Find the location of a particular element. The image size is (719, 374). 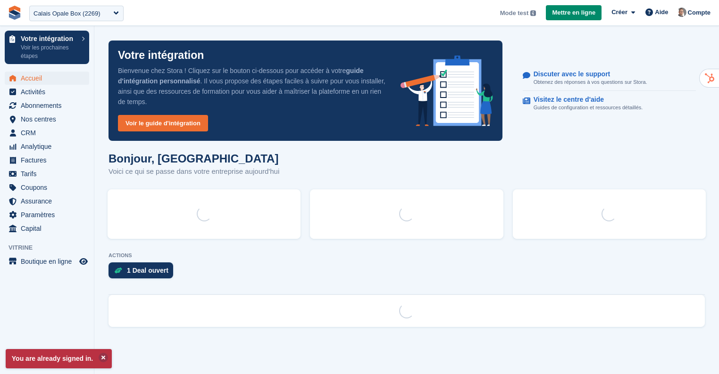

a: Mettre en ligne is located at coordinates (573, 13).